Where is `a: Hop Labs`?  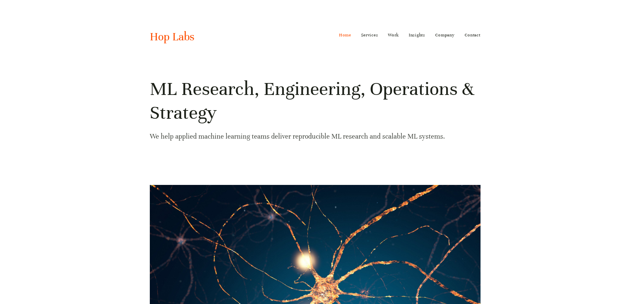 a: Hop Labs is located at coordinates (172, 37).